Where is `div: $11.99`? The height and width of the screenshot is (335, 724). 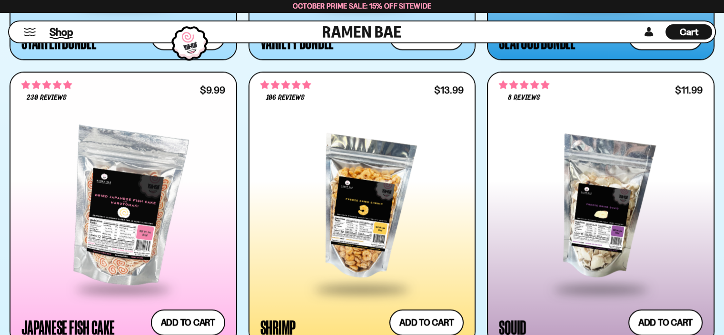
div: $11.99 is located at coordinates (689, 89).